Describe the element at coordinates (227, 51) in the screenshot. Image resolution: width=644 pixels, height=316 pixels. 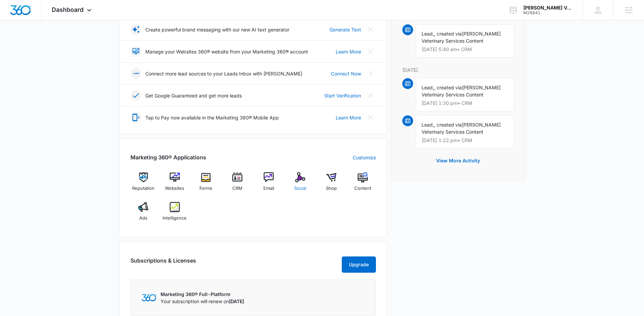
I see `p: Manage your Websites 360® website from your Marketing 360® account` at that location.